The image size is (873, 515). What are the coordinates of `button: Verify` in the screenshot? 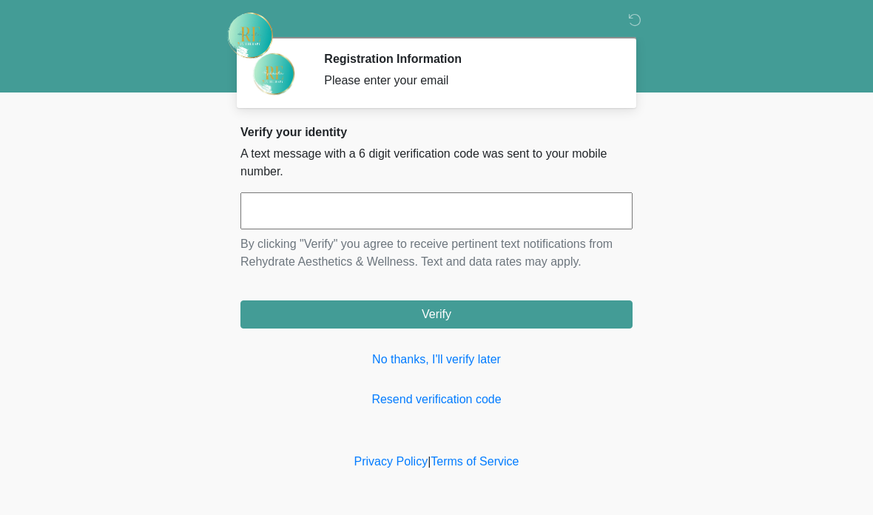 It's located at (436, 314).